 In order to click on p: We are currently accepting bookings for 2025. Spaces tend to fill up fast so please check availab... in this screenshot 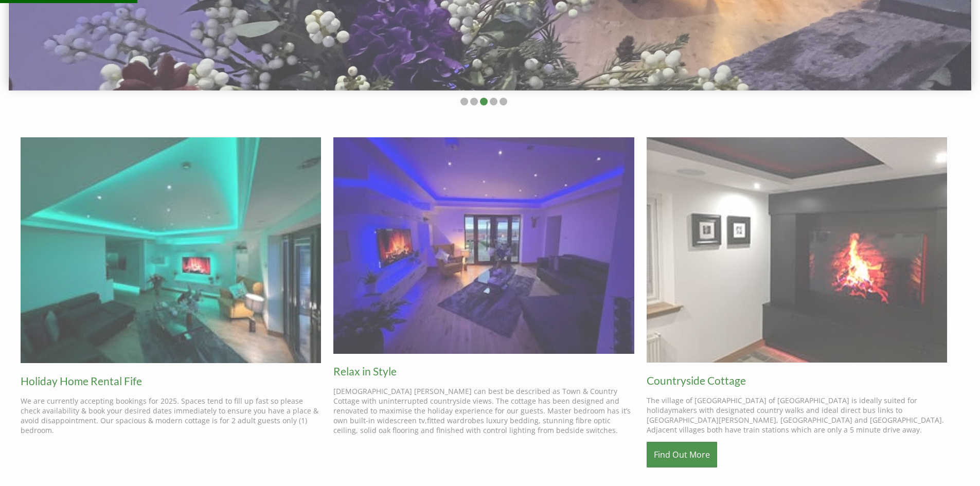, I will do `click(170, 415)`.